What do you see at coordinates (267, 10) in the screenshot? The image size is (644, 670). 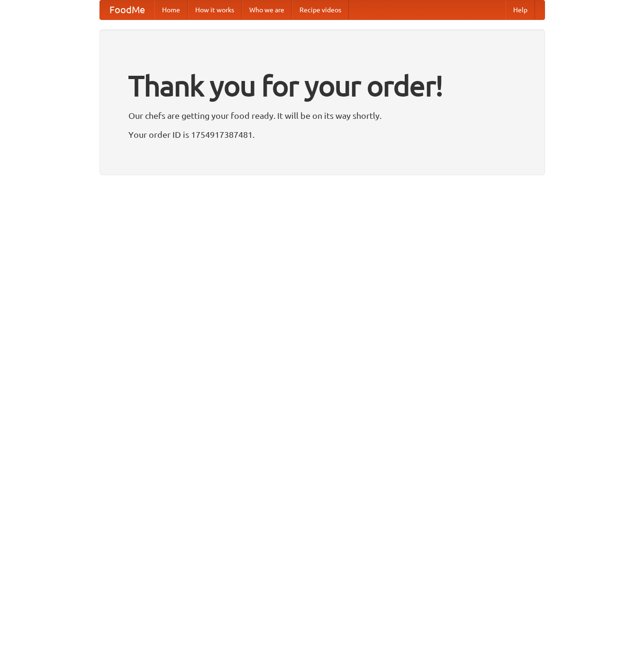 I see `a: Who we are` at bounding box center [267, 10].